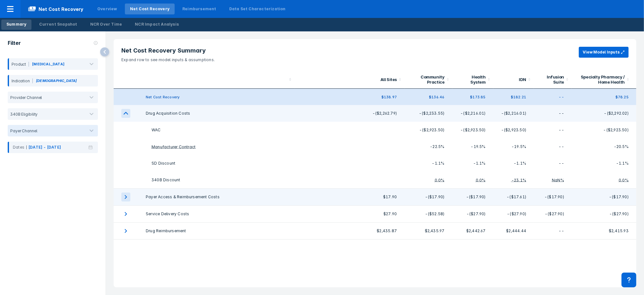  What do you see at coordinates (157, 24) in the screenshot?
I see `a: NCR Impact Analysis` at bounding box center [157, 24].